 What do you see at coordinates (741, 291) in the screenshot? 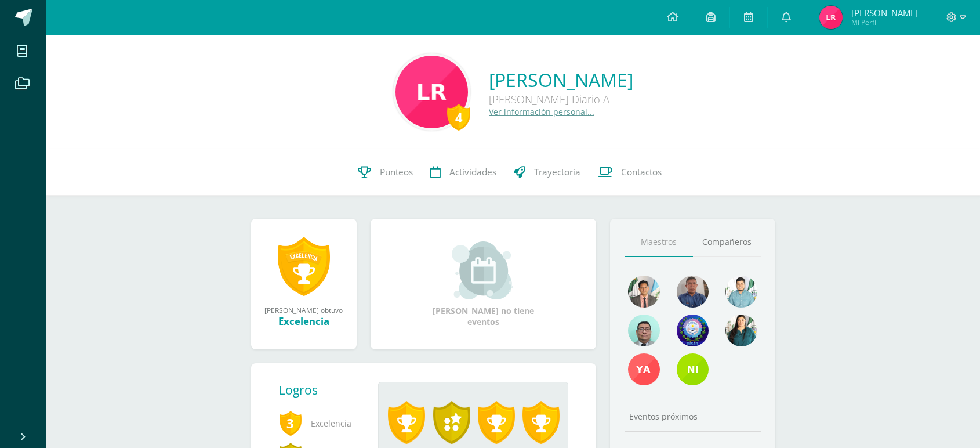
I see `img: 0f63e8005e7200f083a8d258add6f512.png` at bounding box center [741, 291].